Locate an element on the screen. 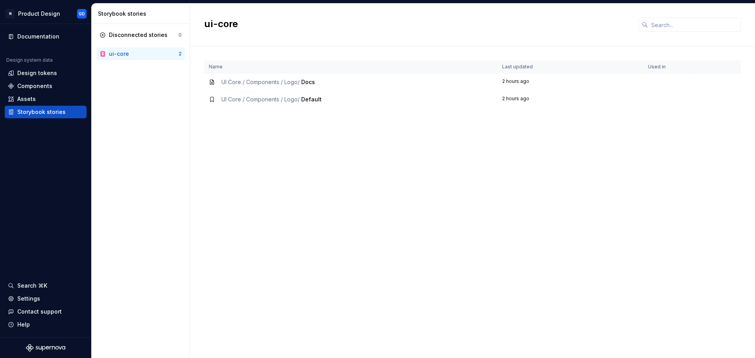 Image resolution: width=755 pixels, height=358 pixels. th: Name is located at coordinates (351, 67).